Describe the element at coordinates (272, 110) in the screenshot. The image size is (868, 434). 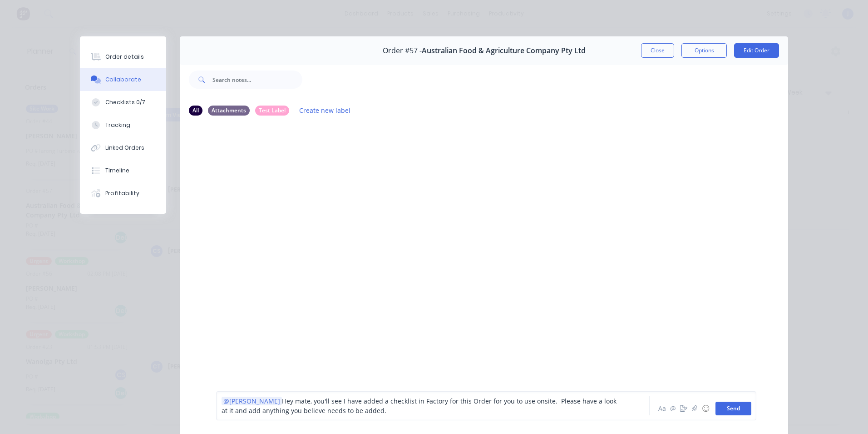
I see `div: Test Label` at that location.